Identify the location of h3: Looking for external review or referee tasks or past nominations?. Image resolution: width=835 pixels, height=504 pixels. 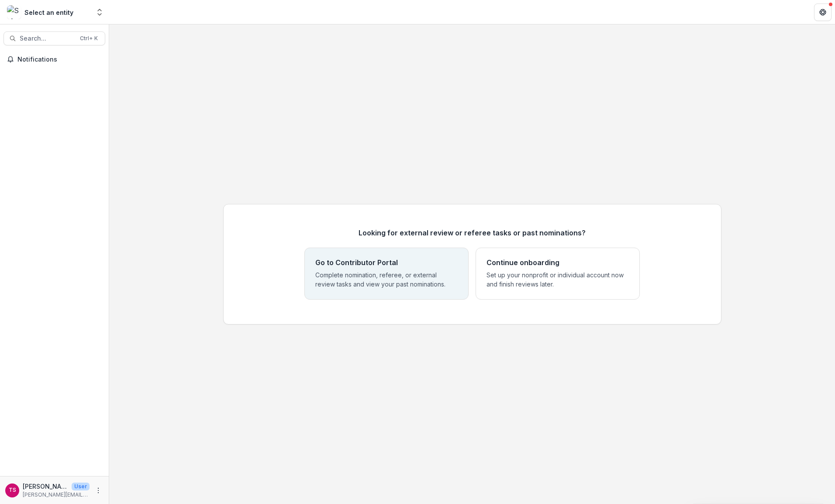
(472, 232).